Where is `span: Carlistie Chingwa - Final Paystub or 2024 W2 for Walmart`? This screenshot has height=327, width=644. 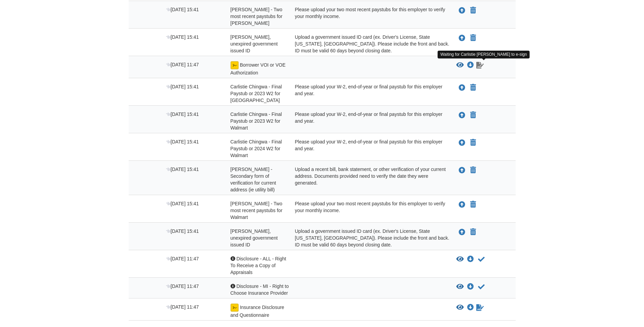 span: Carlistie Chingwa - Final Paystub or 2024 W2 for Walmart is located at coordinates (256, 149).